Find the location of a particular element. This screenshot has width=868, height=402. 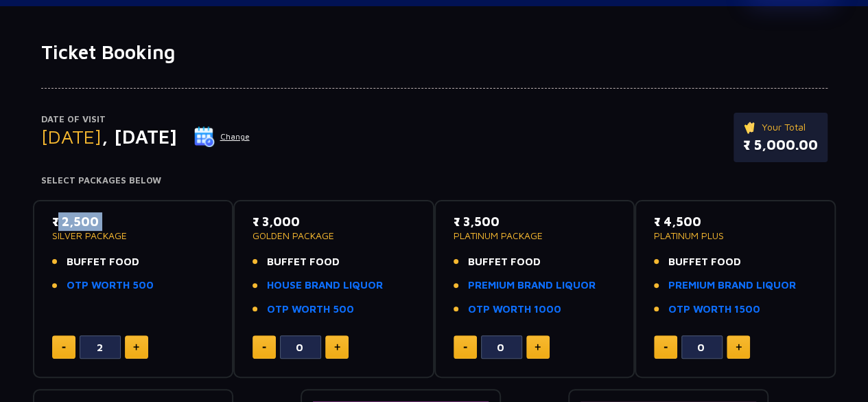

p: PLATINUM PACKAGE is located at coordinates (535, 236).